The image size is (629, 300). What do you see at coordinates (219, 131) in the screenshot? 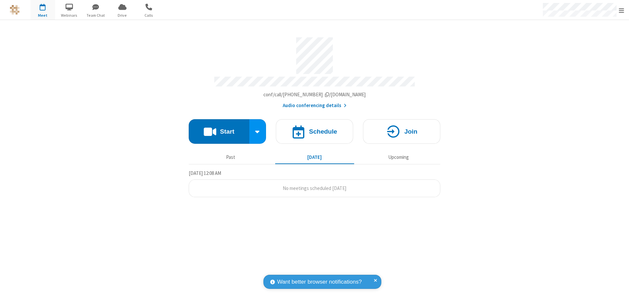
I see `button: Start` at bounding box center [219, 131].